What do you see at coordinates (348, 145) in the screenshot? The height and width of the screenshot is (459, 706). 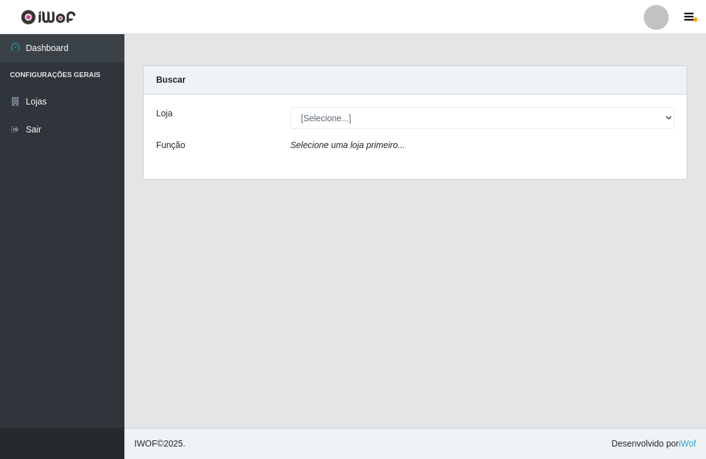 I see `i: Selecione uma loja primeiro...` at bounding box center [348, 145].